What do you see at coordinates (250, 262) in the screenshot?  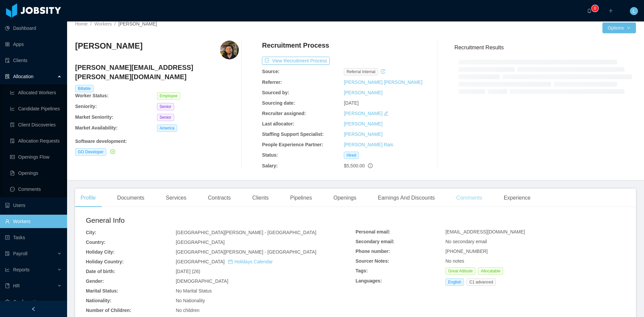 I see `a: icon: calendarHolidays Calendar` at bounding box center [250, 262].